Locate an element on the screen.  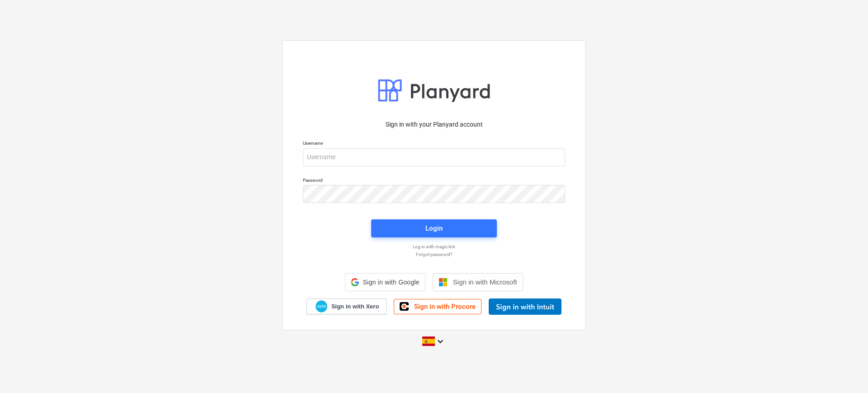
div: Sign in with Google is located at coordinates (384, 282).